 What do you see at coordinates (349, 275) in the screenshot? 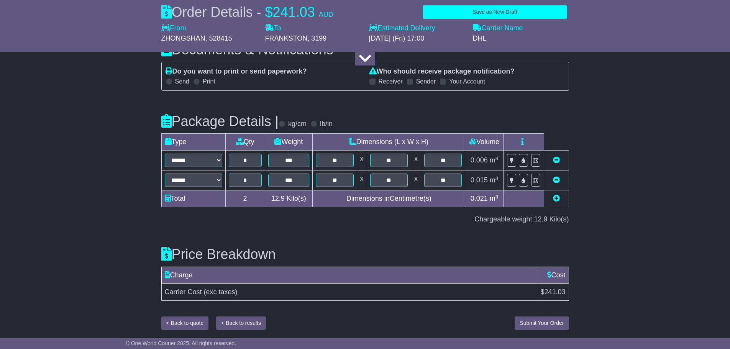
I see `td: Charge` at bounding box center [349, 275].